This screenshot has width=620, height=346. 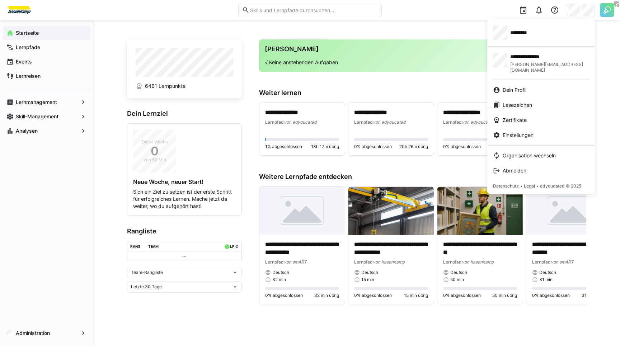 What do you see at coordinates (515, 120) in the screenshot?
I see `span: Zertifikate` at bounding box center [515, 120].